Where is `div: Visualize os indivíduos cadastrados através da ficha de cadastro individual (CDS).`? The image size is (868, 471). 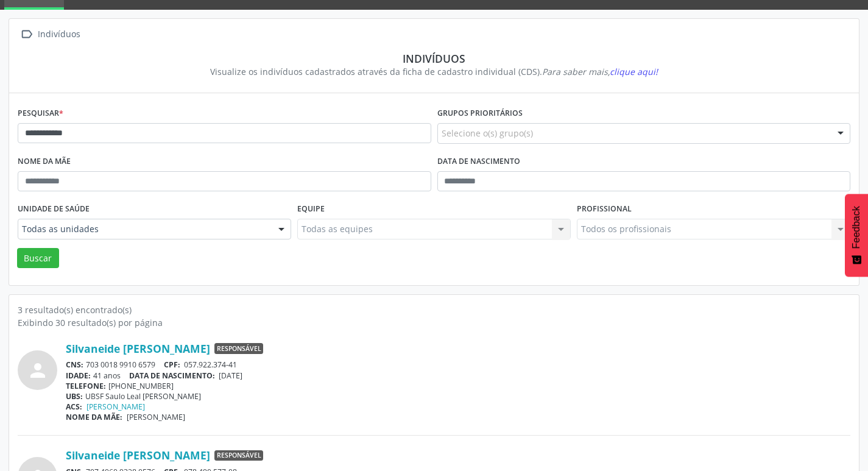
div: Visualize os indivíduos cadastrados através da ficha de cadastro individual (CDS). is located at coordinates (434, 71).